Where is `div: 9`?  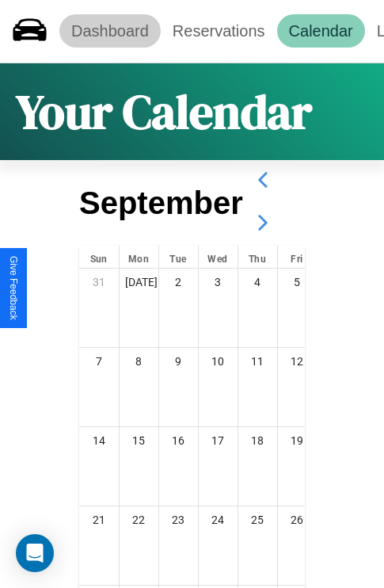 div: 9 is located at coordinates (178, 361).